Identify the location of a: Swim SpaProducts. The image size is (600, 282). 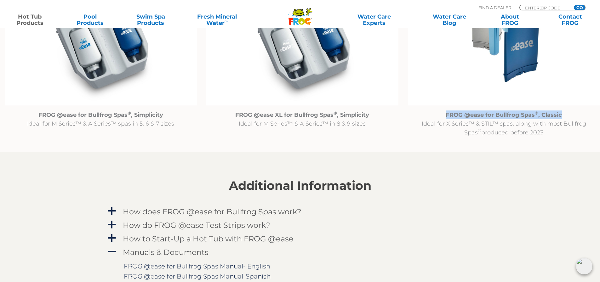
(150, 20).